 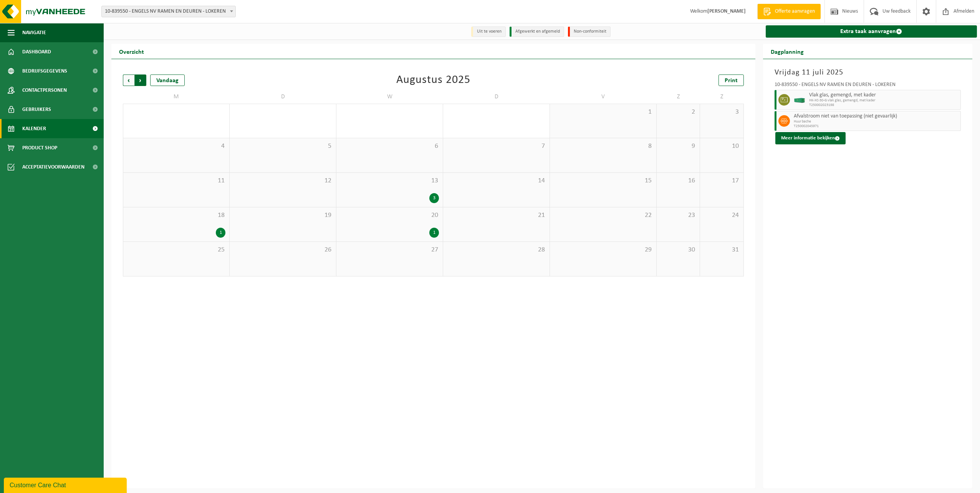 I want to click on span: Navigatie, so click(x=34, y=32).